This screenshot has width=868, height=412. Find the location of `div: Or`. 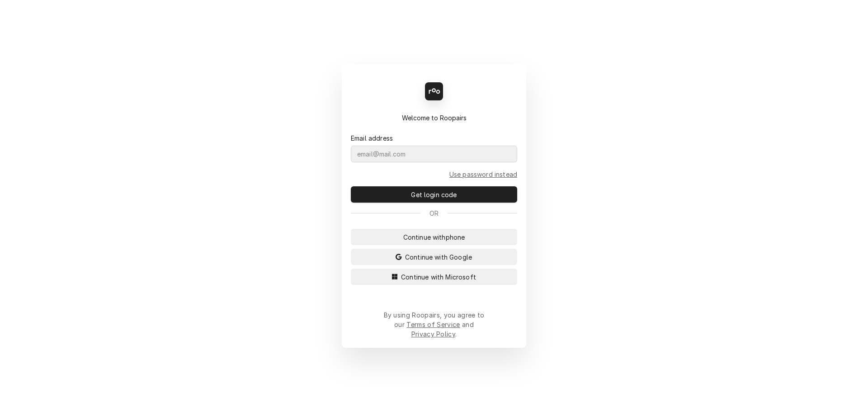

div: Or is located at coordinates (434, 213).